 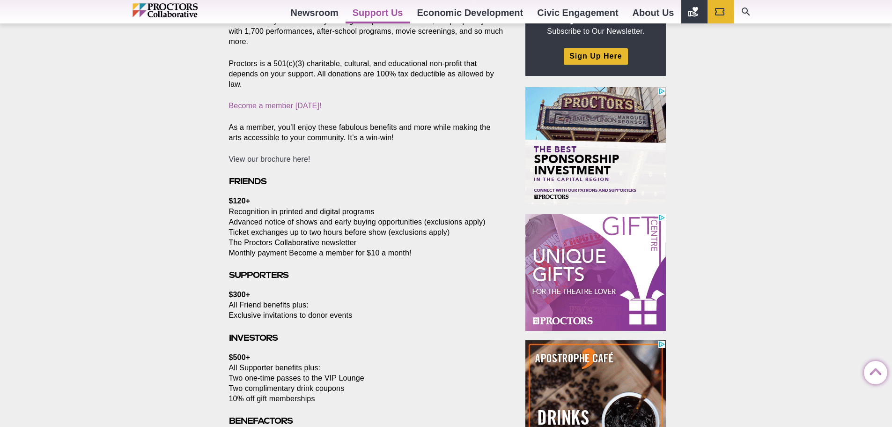 I want to click on a: Back to Top, so click(x=874, y=371).